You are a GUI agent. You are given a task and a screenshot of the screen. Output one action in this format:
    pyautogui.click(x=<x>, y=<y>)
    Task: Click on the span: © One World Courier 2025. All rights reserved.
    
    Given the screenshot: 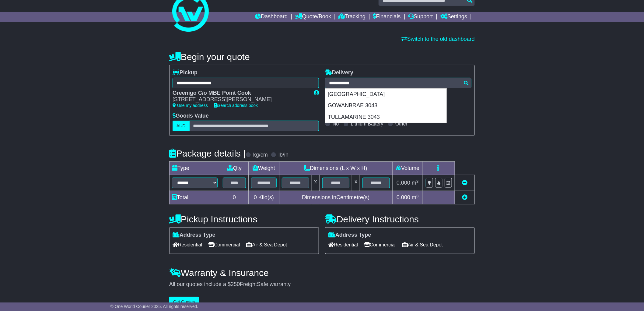 What is the action you would take?
    pyautogui.click(x=154, y=306)
    